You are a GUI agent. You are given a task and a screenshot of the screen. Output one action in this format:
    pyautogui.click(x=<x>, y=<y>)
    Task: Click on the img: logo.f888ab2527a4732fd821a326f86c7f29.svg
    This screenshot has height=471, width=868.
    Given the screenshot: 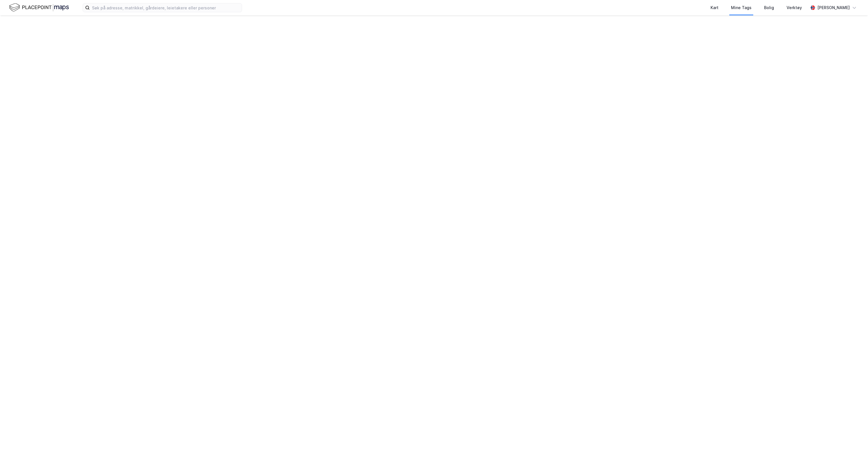 What is the action you would take?
    pyautogui.click(x=39, y=8)
    